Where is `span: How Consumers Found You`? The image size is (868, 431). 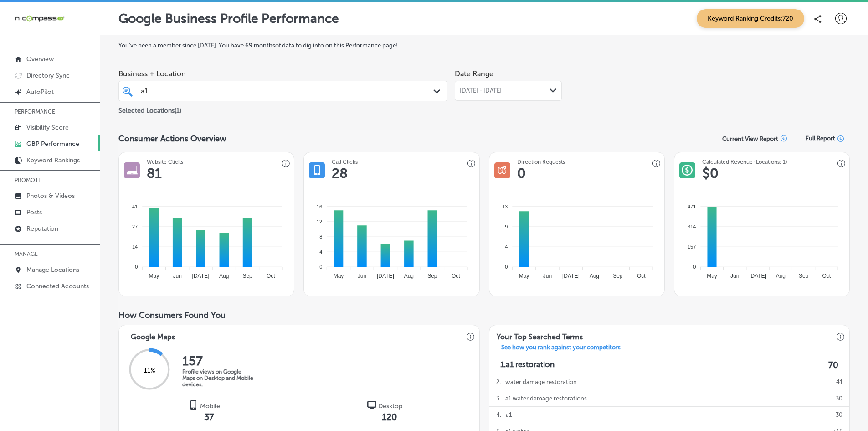 span: How Consumers Found You is located at coordinates (172, 315).